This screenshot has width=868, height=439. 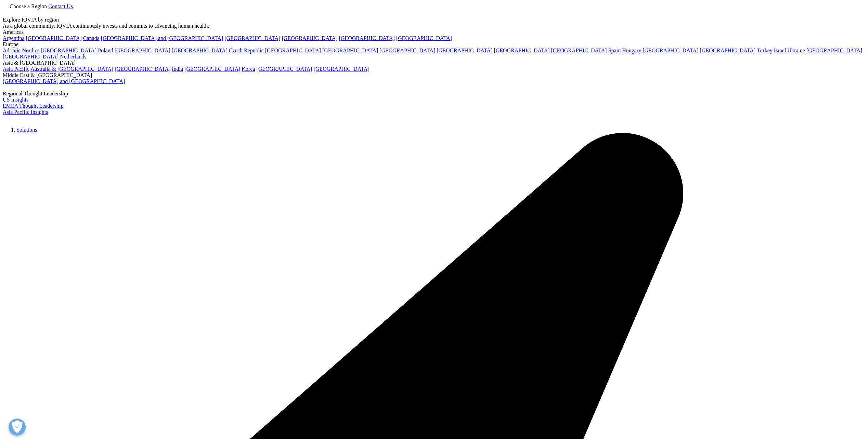 I want to click on a: Nordics, so click(x=30, y=50).